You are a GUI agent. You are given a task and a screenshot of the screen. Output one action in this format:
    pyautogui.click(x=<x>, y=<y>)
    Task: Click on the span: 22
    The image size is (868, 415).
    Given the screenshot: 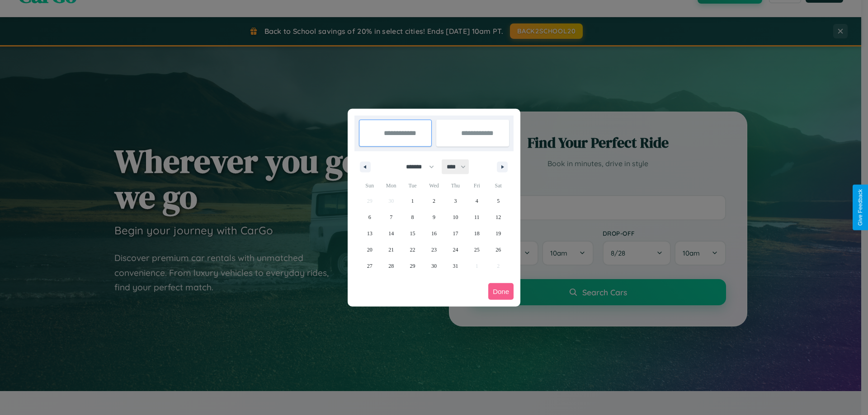 What is the action you would take?
    pyautogui.click(x=413, y=250)
    